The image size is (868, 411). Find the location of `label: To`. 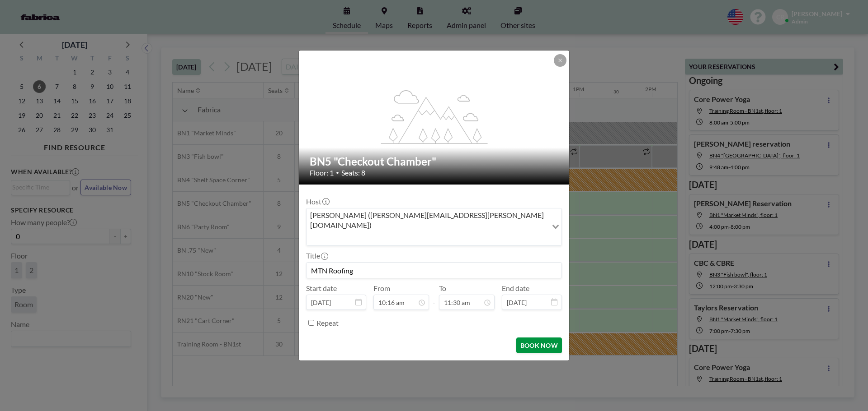

label: To is located at coordinates (443, 289).